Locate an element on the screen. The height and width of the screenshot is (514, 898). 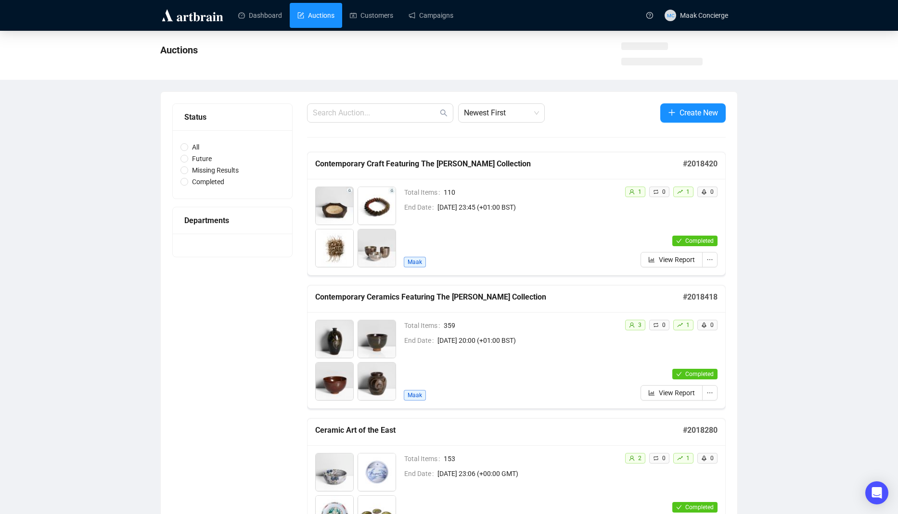
h5: # 2018418 is located at coordinates (700, 297).